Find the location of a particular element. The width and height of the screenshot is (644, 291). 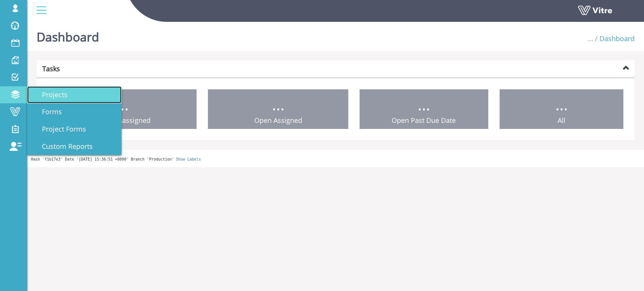

h1: Dashboard is located at coordinates (68, 34).